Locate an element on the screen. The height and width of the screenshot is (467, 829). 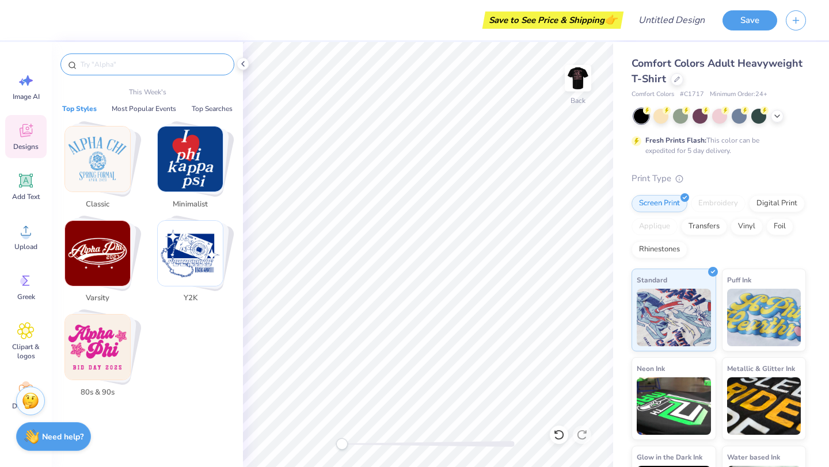
button: Most Popular Events is located at coordinates (144, 109).